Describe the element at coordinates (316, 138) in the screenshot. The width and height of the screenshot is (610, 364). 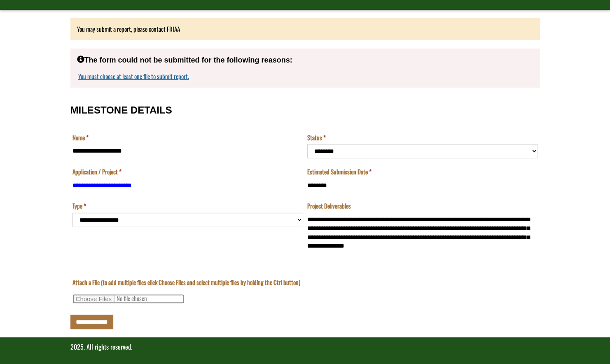
I see `label: Status` at that location.